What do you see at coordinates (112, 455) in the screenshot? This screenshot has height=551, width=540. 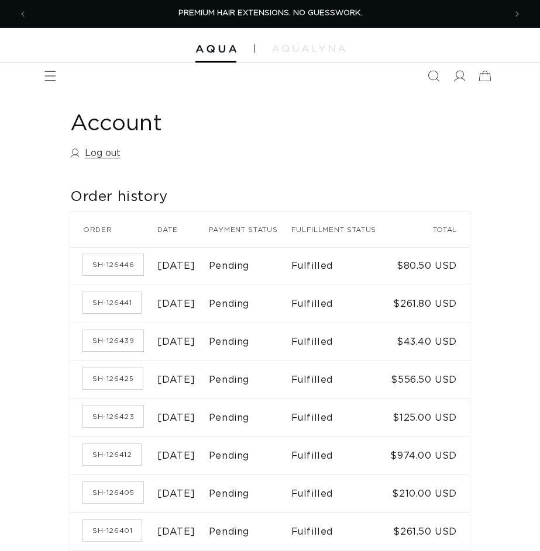 I see `a: Order number SH-126412` at bounding box center [112, 455].